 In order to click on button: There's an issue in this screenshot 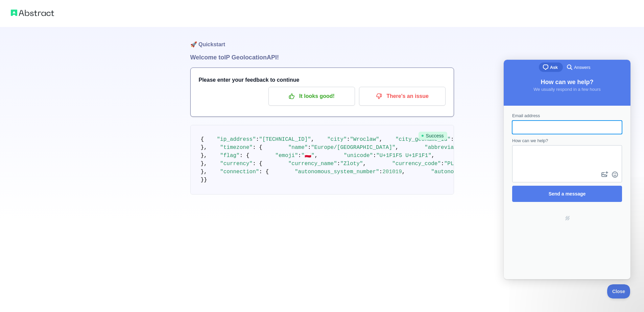, I will do `click(402, 96)`.